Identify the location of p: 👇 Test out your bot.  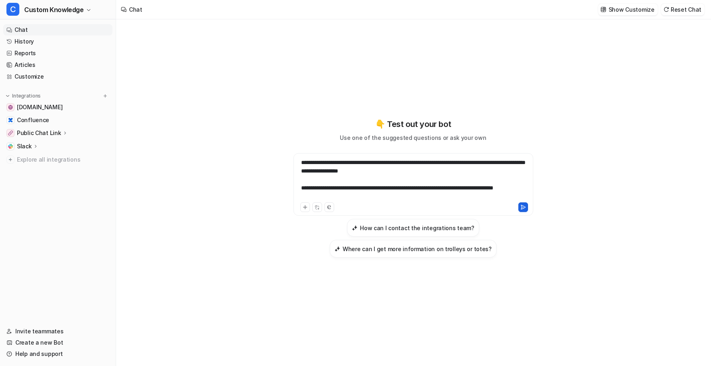
(413, 124).